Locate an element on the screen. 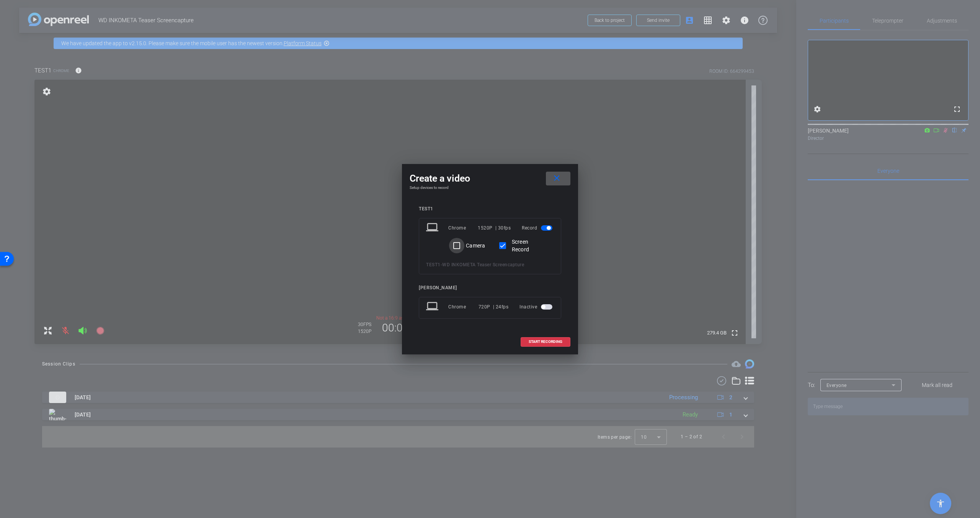  div: 720P | 24fps is located at coordinates (493, 307).